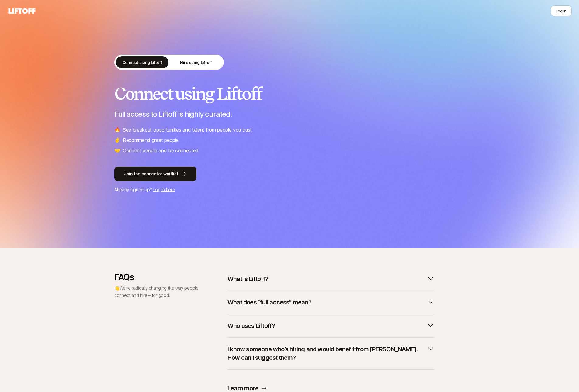 The width and height of the screenshot is (579, 392). I want to click on p: Connect people and be connected, so click(160, 150).